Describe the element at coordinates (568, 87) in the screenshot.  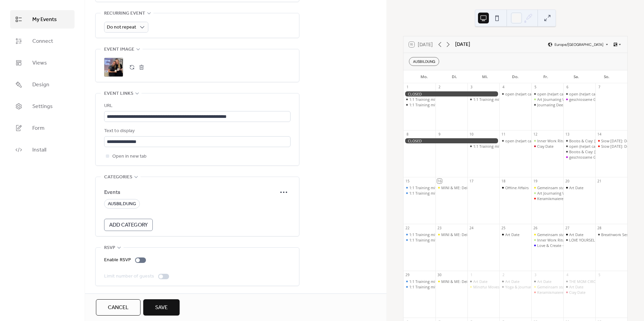
I see `div: 6` at that location.